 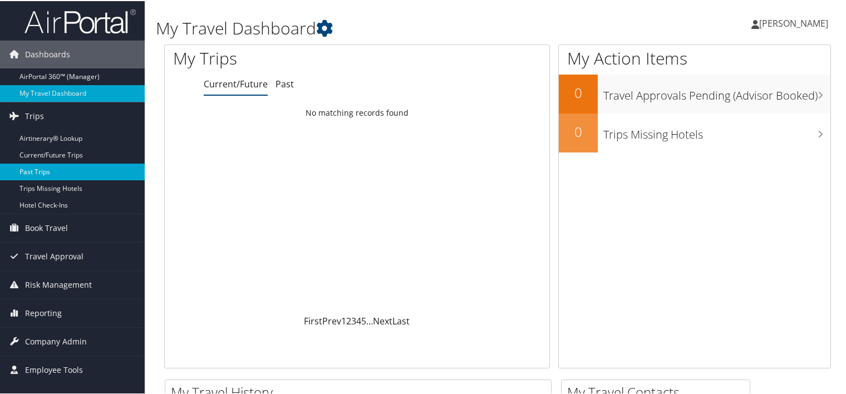 What do you see at coordinates (695, 132) in the screenshot?
I see `a: 0Trips Missing Hotels` at bounding box center [695, 132].